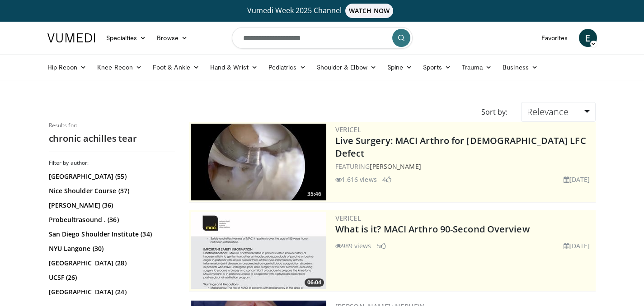 This screenshot has width=644, height=306. I want to click on span: 06:04, so click(314, 283).